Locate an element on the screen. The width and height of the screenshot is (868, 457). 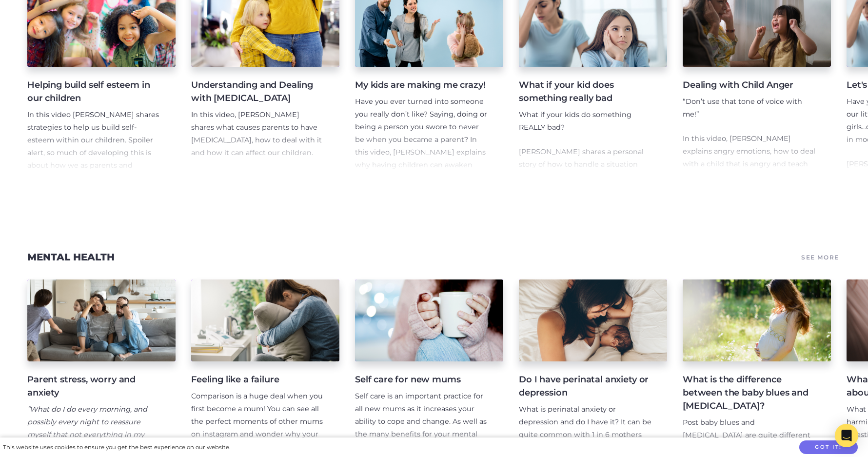
a: See More is located at coordinates (821, 257).